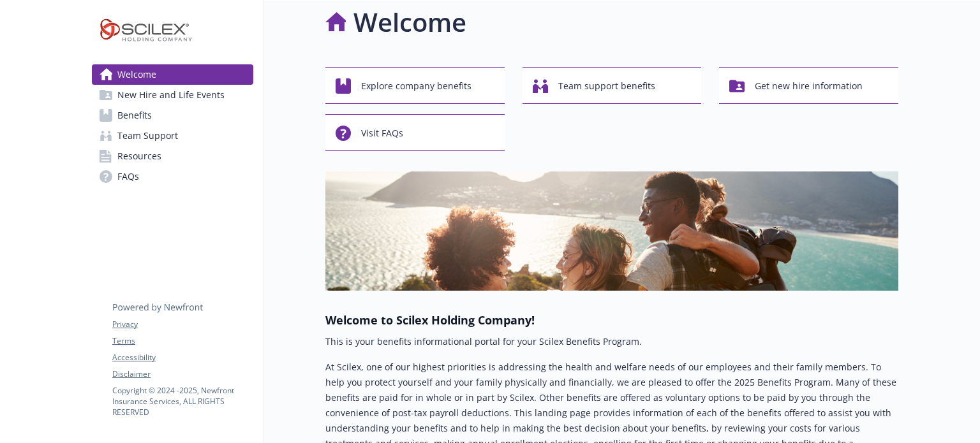  I want to click on a: Accessibility, so click(183, 358).